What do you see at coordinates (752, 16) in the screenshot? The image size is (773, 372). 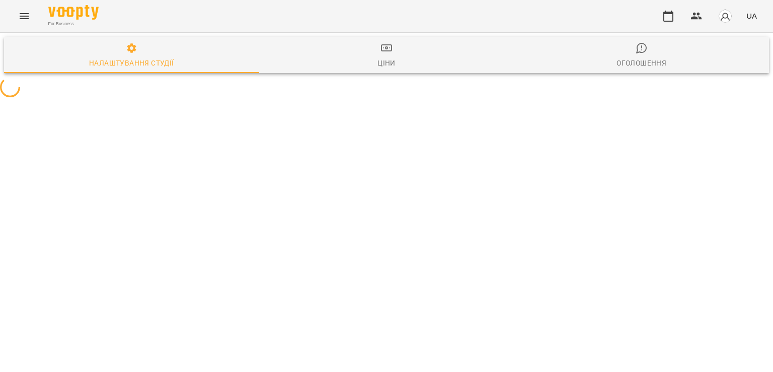 I see `span: UA` at bounding box center [752, 16].